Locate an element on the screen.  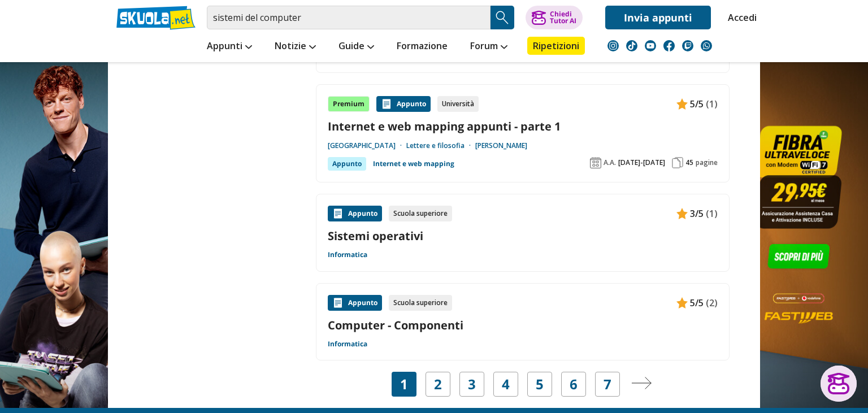
img: Pagine is located at coordinates (678, 163).